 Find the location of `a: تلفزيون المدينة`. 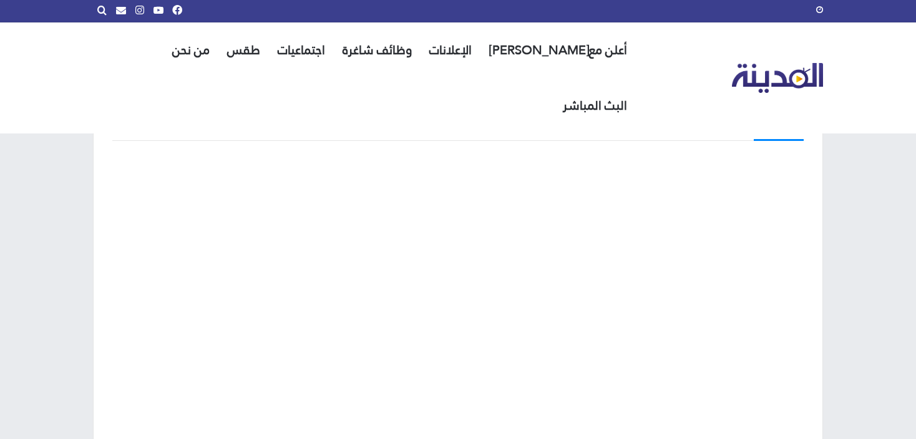

a: تلفزيون المدينة is located at coordinates (777, 78).